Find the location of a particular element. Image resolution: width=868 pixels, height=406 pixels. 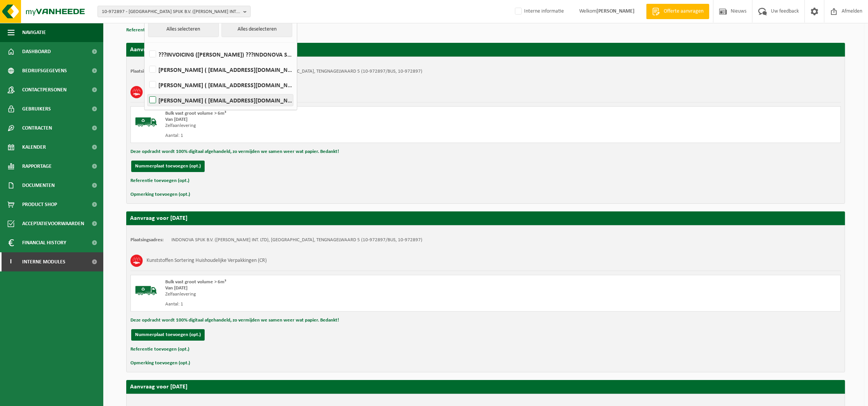

span: Financial History is located at coordinates (44, 243).